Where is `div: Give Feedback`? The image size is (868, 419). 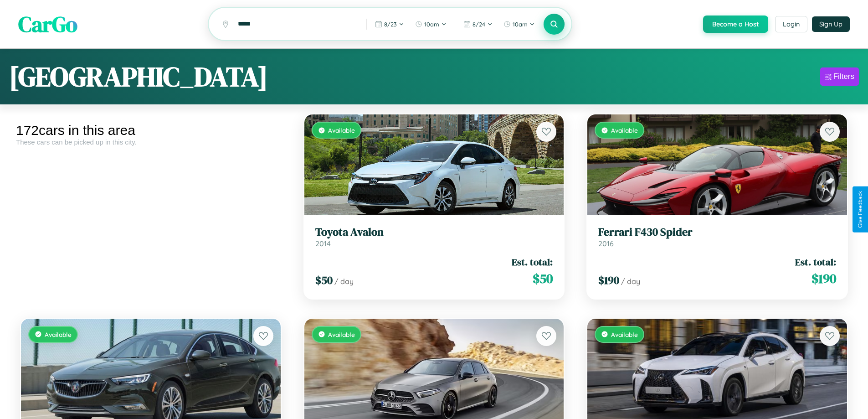 div: Give Feedback is located at coordinates (860, 210).